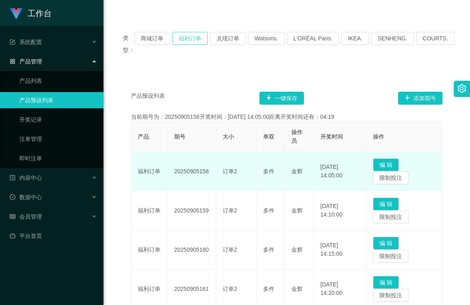 This screenshot has height=305, width=470. I want to click on i: 图标: check-circle-o, so click(13, 197).